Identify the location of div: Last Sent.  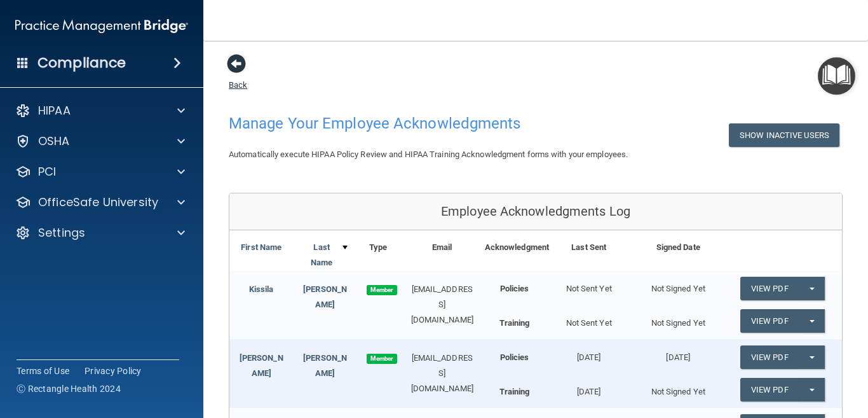
(588, 247).